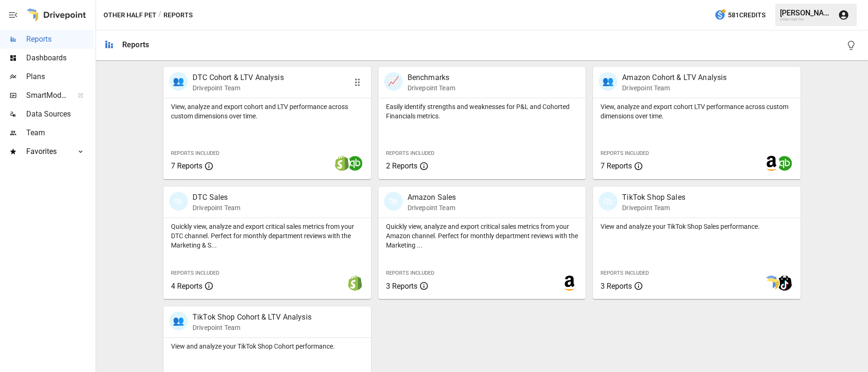 Image resolution: width=868 pixels, height=372 pixels. Describe the element at coordinates (697, 112) in the screenshot. I see `p: View, analyze and export cohort LTV performance across custom dimensions over time.` at that location.